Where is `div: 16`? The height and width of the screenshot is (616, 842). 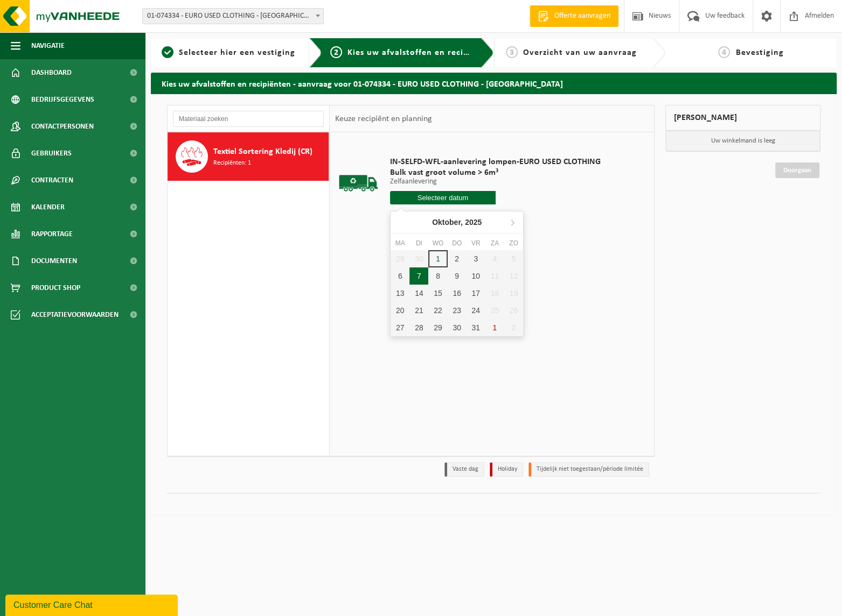 div: 16 is located at coordinates (457, 293).